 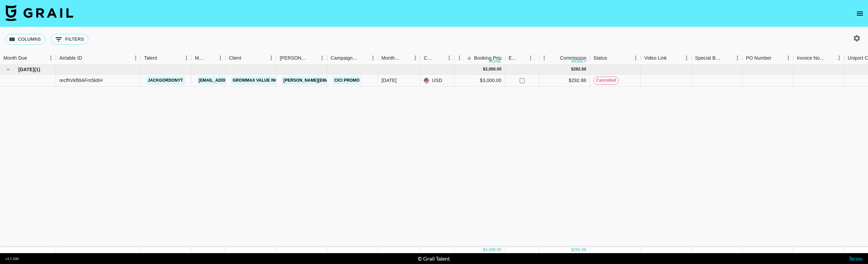 I want to click on a: Terms, so click(x=856, y=259).